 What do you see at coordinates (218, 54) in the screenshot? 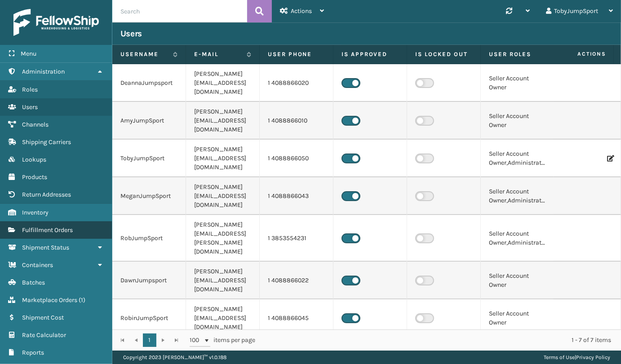
I see `label: E-mail` at bounding box center [218, 54].